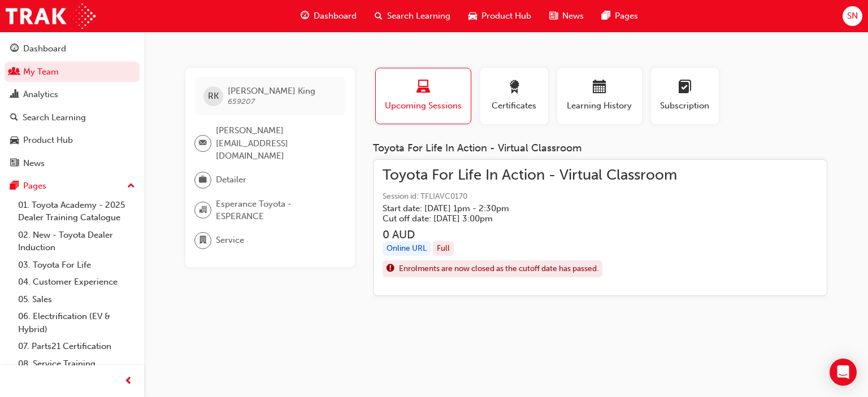  What do you see at coordinates (599, 88) in the screenshot?
I see `span: calendar-icon` at bounding box center [599, 88].